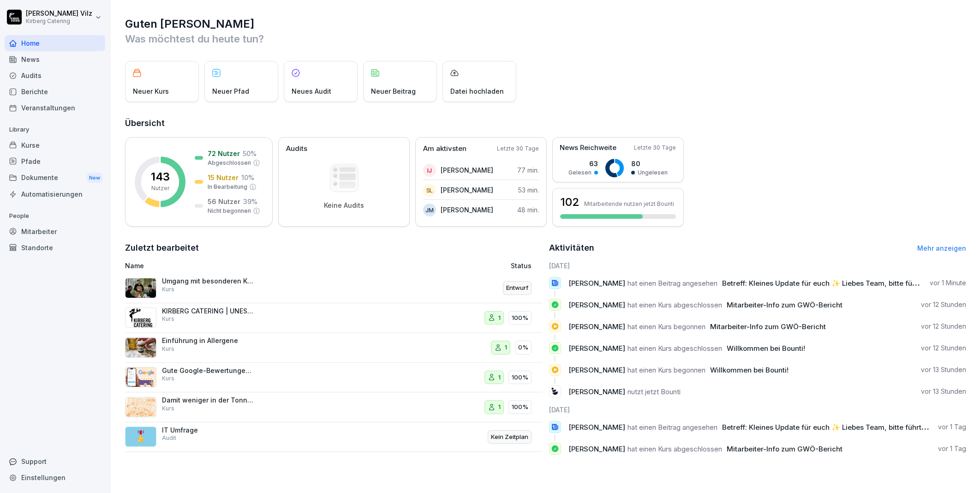  Describe the element at coordinates (223, 177) in the screenshot. I see `p: 15 Nutzer` at that location.